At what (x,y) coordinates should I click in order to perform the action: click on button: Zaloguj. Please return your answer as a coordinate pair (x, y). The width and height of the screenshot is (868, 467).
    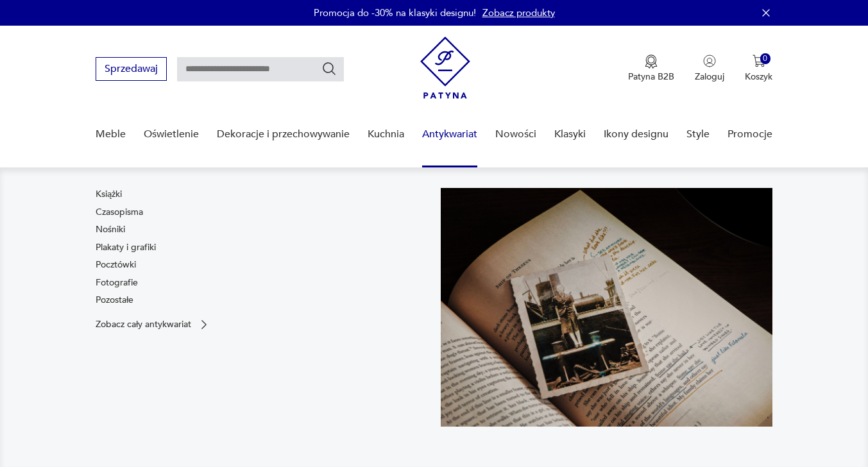
    Looking at the image, I should click on (709, 68).